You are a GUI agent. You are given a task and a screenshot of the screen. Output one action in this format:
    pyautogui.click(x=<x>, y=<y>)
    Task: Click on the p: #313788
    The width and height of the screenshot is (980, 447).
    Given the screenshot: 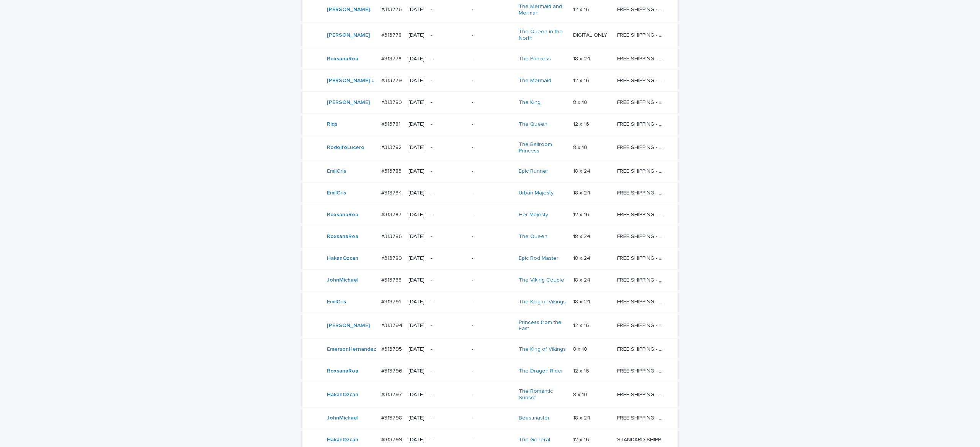 What is the action you would take?
    pyautogui.click(x=392, y=280)
    